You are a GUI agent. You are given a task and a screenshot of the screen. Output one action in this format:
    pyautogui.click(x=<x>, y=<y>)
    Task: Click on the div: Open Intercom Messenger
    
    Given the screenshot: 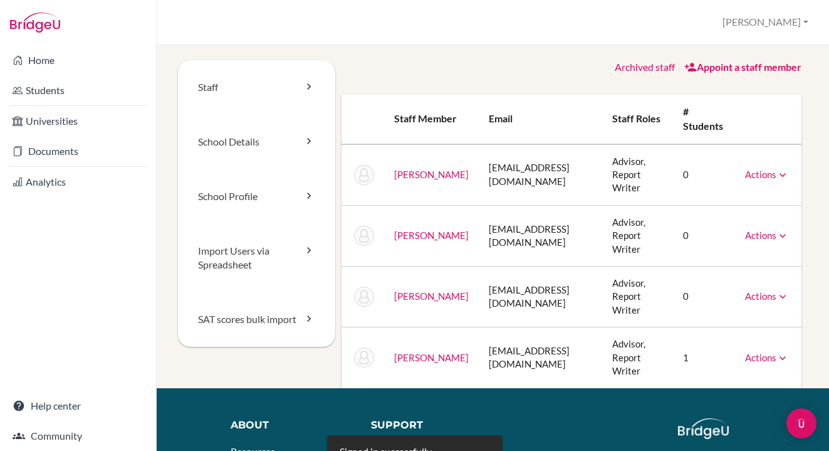 What is the action you would take?
    pyautogui.click(x=802, y=423)
    